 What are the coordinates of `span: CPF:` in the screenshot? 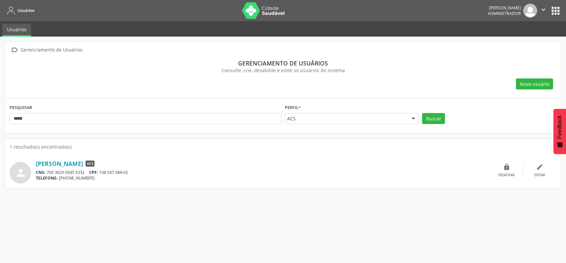 It's located at (94, 172).